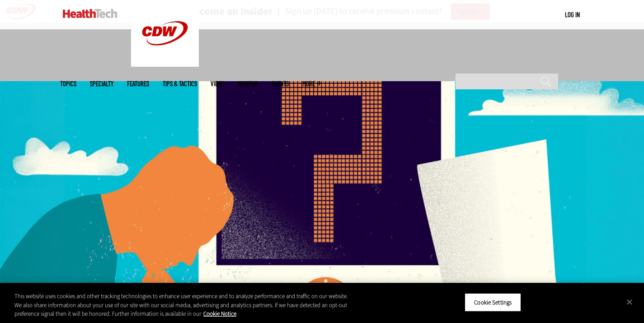 The width and height of the screenshot is (644, 323). What do you see at coordinates (247, 83) in the screenshot?
I see `a: MonITor` at bounding box center [247, 83].